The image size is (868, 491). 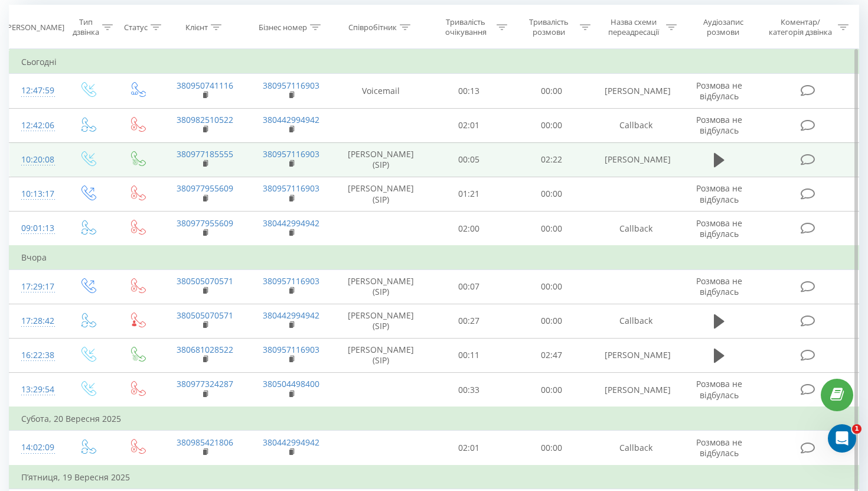 I want to click on div: Коментар/категорія дзвінка, so click(x=800, y=27).